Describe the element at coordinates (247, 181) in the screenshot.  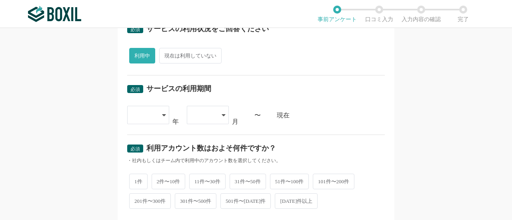
I see `span: 31件〜50件` at that location.